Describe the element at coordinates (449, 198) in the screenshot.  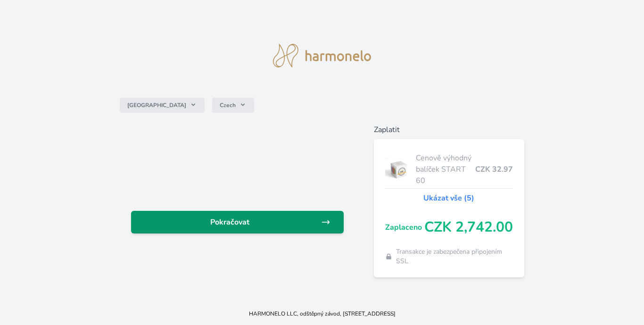
I see `a: Ukázat vše (5)` at that location.